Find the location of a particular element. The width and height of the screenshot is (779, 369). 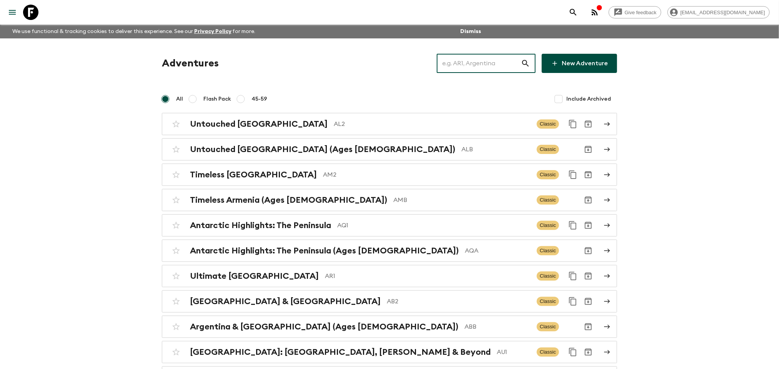

button: search adventures is located at coordinates (573, 12).